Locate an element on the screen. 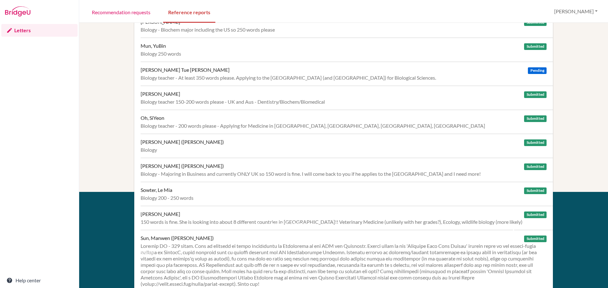  div: Biology is located at coordinates (344, 150).